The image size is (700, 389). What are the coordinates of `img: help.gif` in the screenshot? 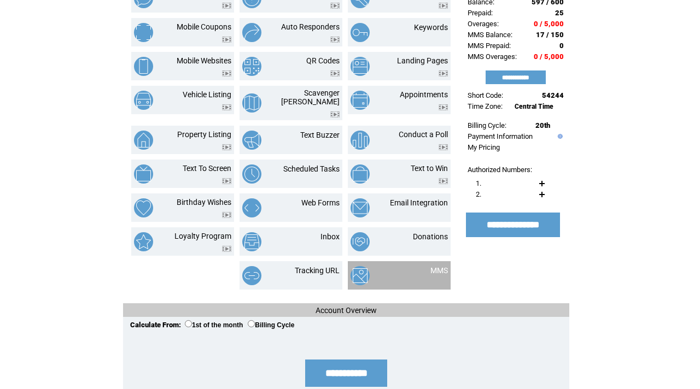 It's located at (559, 136).